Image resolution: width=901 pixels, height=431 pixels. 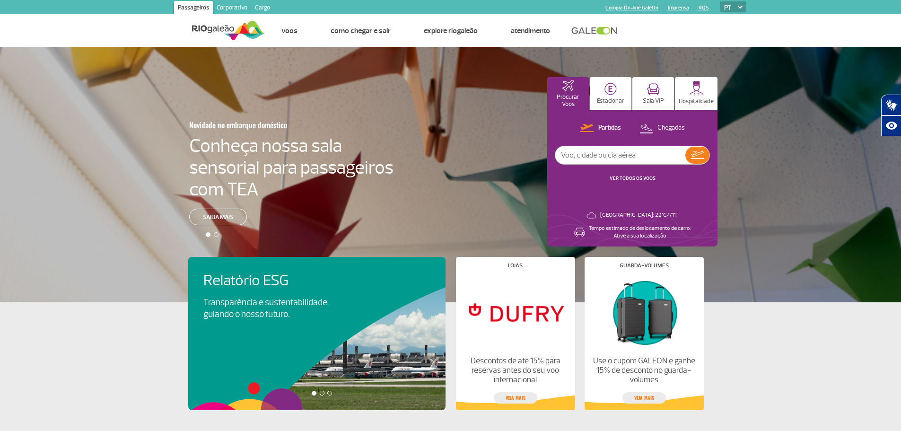 What do you see at coordinates (653, 89) in the screenshot?
I see `img: vipRoom.svg` at bounding box center [653, 89].